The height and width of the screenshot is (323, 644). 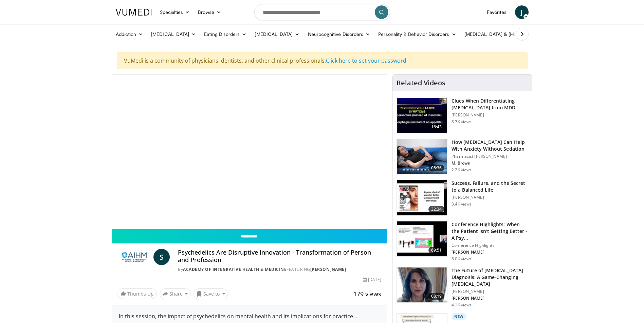 I want to click on p: New, so click(x=459, y=317).